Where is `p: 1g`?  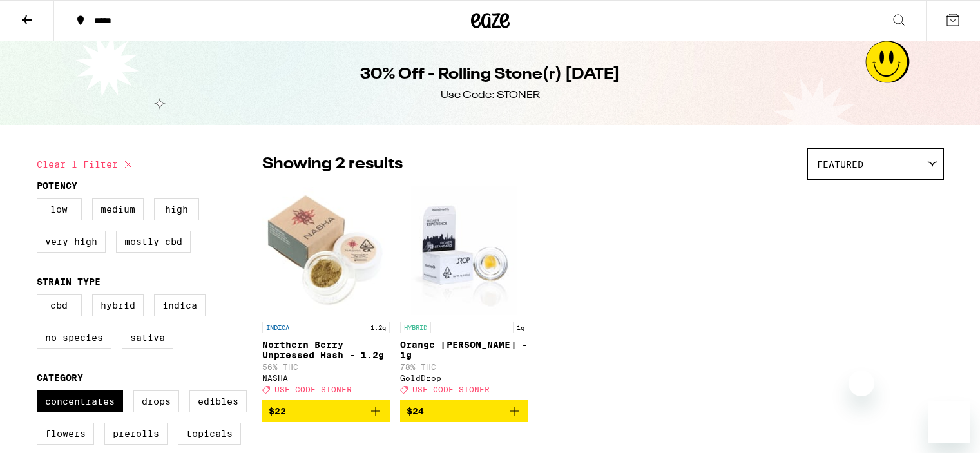 p: 1g is located at coordinates (521, 328).